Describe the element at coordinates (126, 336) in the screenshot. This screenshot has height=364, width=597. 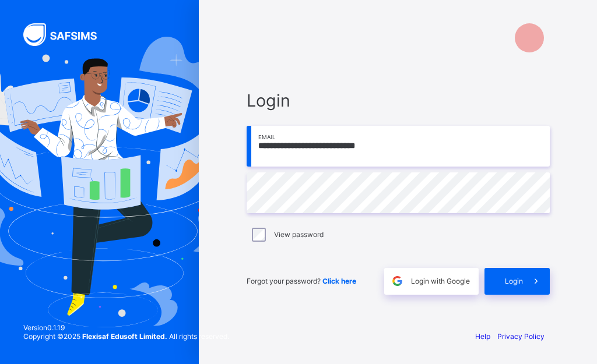
I see `span: Copyright © 2025 All rights reserved.` at that location.